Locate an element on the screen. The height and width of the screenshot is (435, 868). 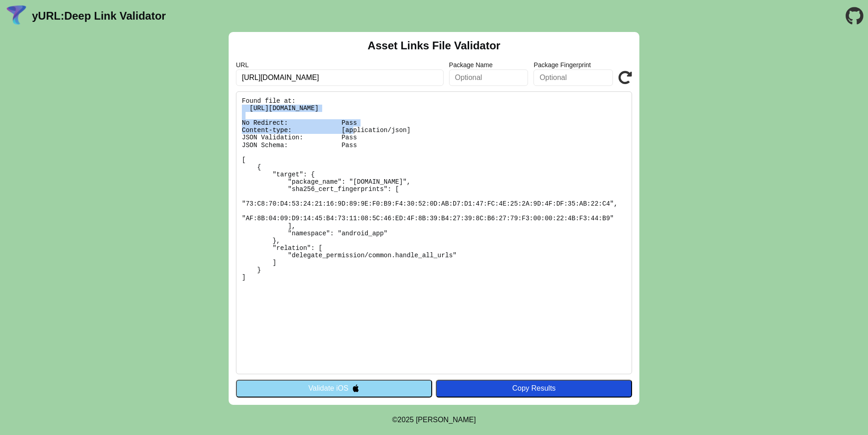
label: Package Name is located at coordinates (489, 65).